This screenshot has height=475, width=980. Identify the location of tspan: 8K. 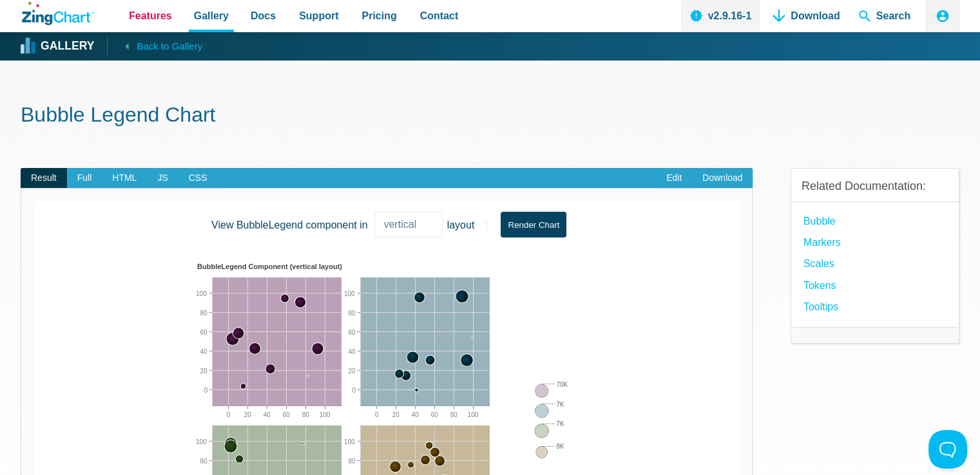
(561, 446).